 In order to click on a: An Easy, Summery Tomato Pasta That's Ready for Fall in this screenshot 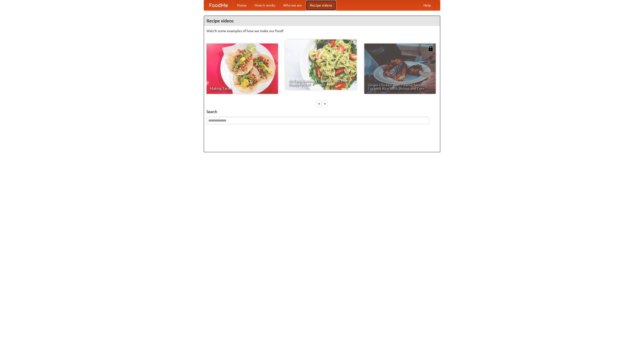, I will do `click(321, 65)`.